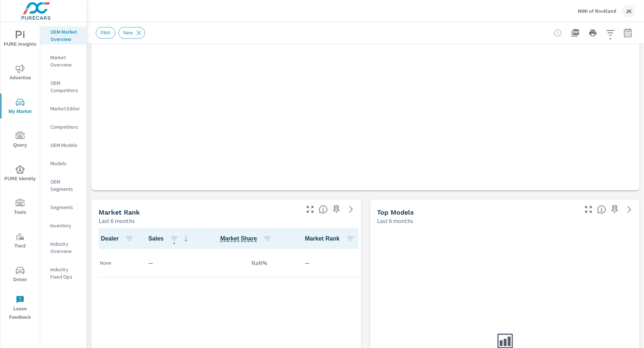 Image resolution: width=644 pixels, height=348 pixels. What do you see at coordinates (118, 263) in the screenshot?
I see `p: None` at bounding box center [118, 263].